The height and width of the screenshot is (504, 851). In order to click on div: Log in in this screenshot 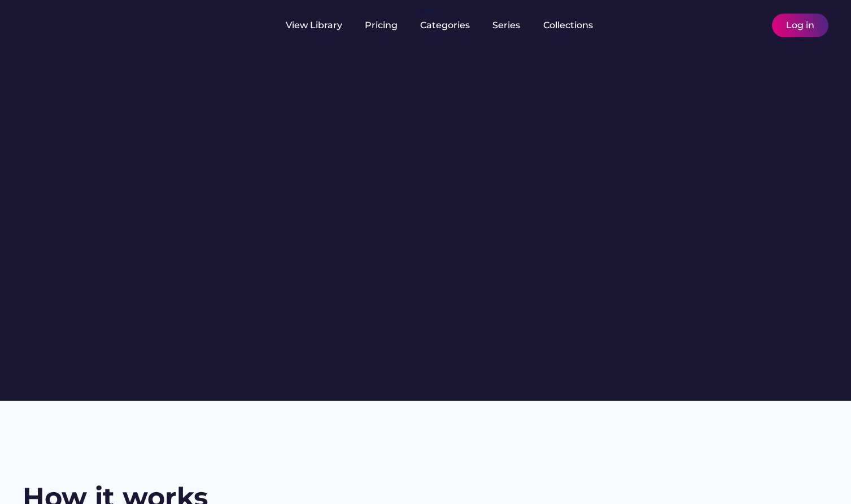, I will do `click(800, 25)`.